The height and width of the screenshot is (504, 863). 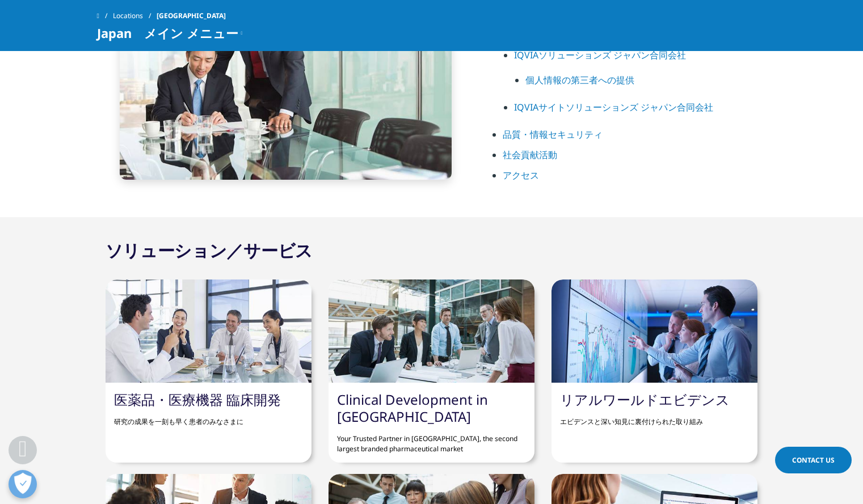 What do you see at coordinates (654, 417) in the screenshot?
I see `p: エビデンスと深い知見に裏付けられた取り組み` at bounding box center [654, 417].